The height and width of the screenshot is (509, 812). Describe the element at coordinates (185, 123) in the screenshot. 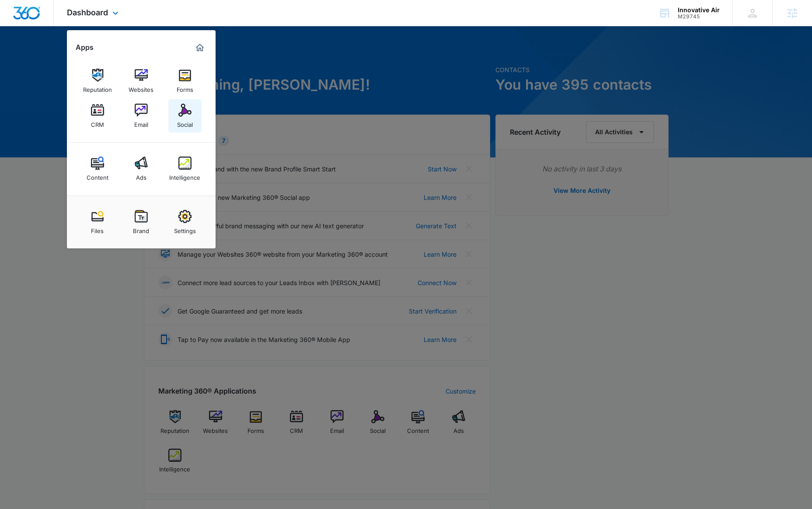

I see `div: Social` at that location.